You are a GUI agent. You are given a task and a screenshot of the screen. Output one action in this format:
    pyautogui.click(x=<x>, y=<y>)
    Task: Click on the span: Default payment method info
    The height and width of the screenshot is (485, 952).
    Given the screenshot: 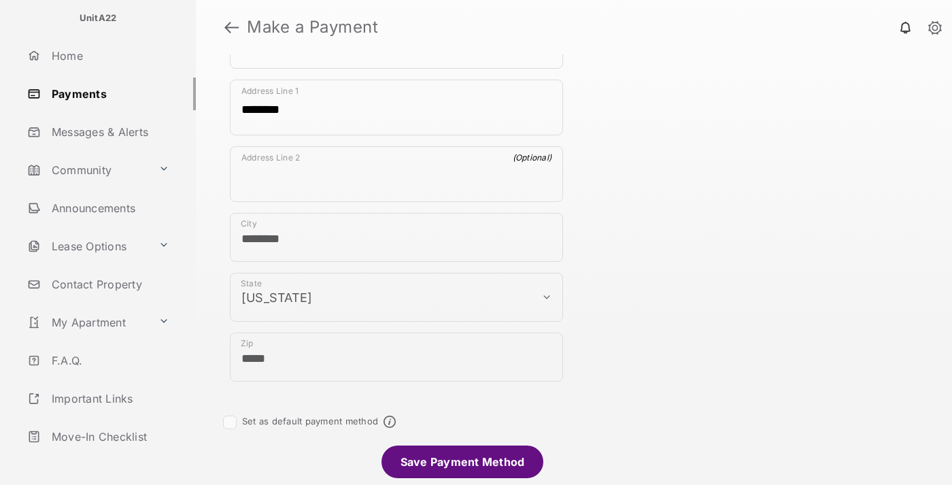 What is the action you would take?
    pyautogui.click(x=390, y=422)
    